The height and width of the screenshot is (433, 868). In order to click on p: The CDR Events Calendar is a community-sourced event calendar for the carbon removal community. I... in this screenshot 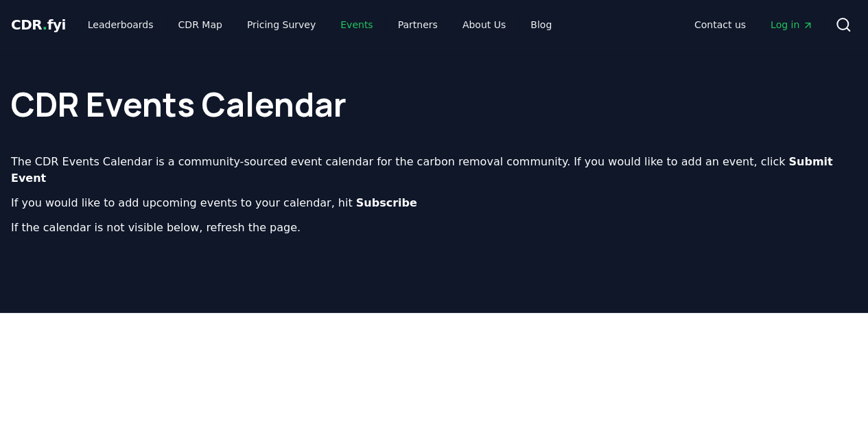, I will do `click(434, 170)`.